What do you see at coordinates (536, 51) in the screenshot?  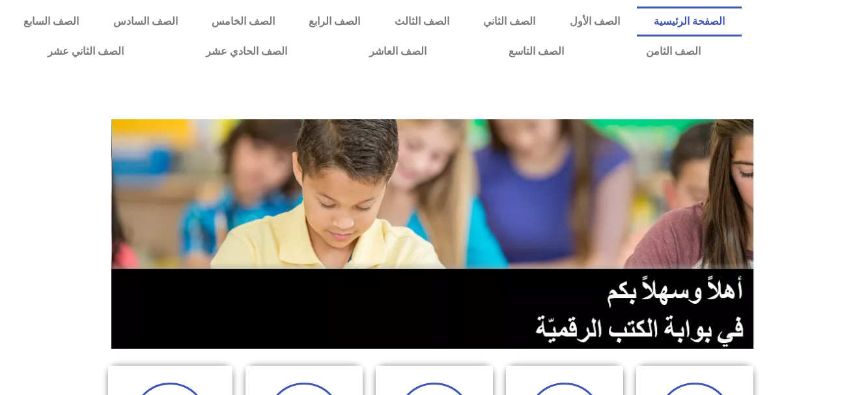 I see `a: الصف التاسع` at bounding box center [536, 51].